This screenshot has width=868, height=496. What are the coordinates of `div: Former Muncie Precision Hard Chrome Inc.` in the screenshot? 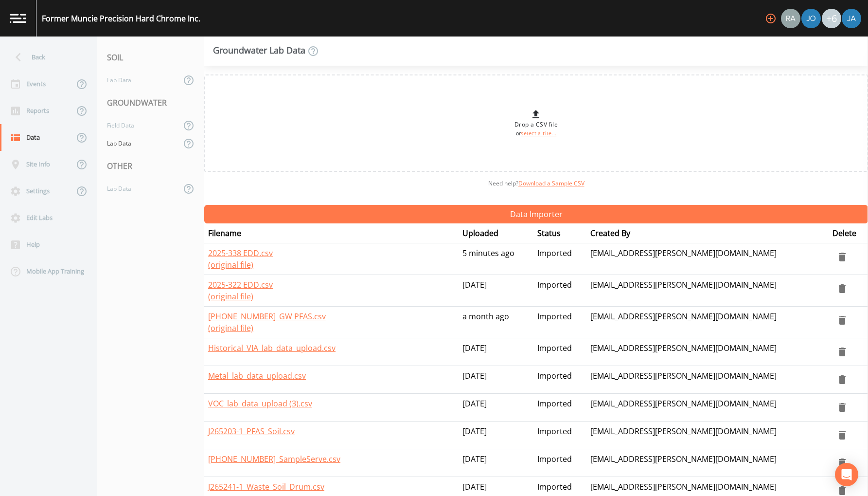 It's located at (121, 18).